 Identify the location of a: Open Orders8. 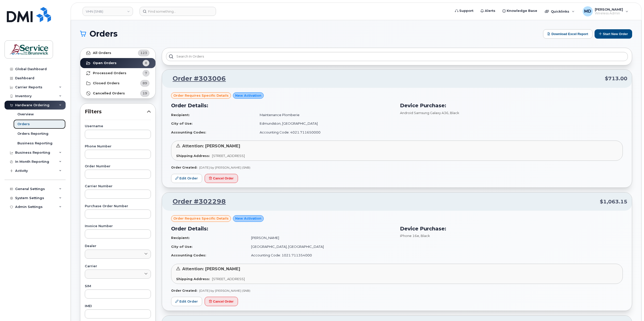
(118, 63).